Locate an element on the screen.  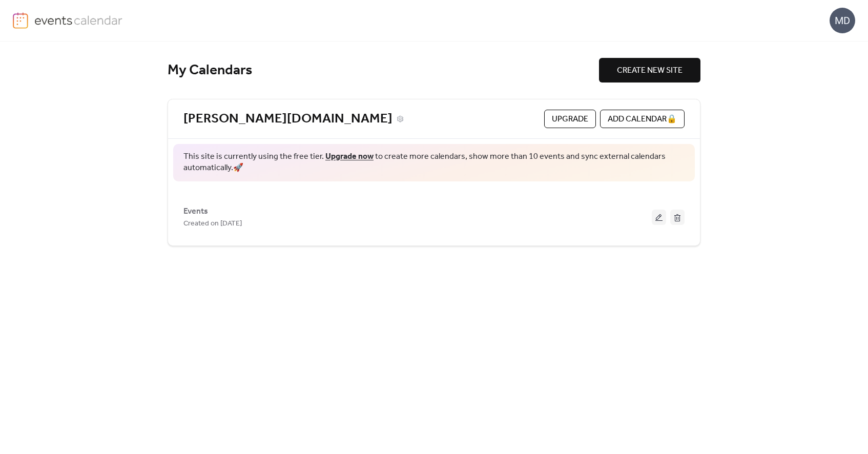
span: Upgrade is located at coordinates (570, 120).